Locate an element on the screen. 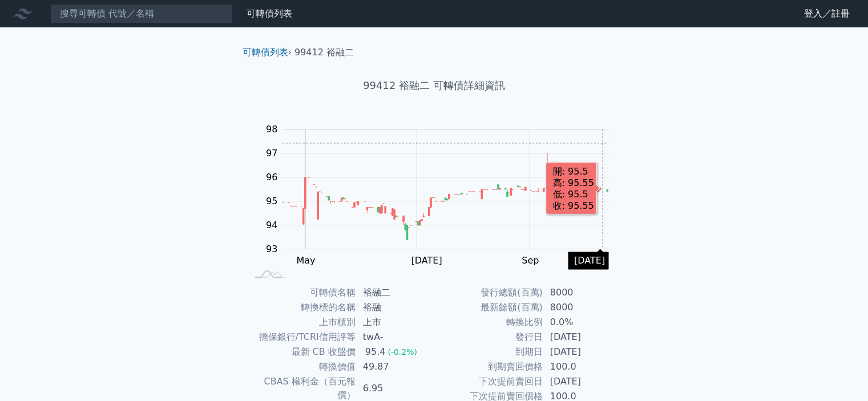  td: 到期賣回價格 is located at coordinates (488, 367).